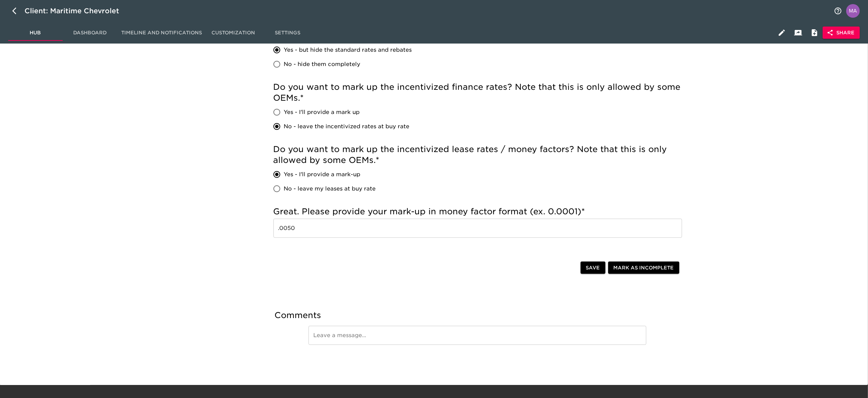 The image size is (868, 398). I want to click on span: Mark as Incomplete, so click(644, 268).